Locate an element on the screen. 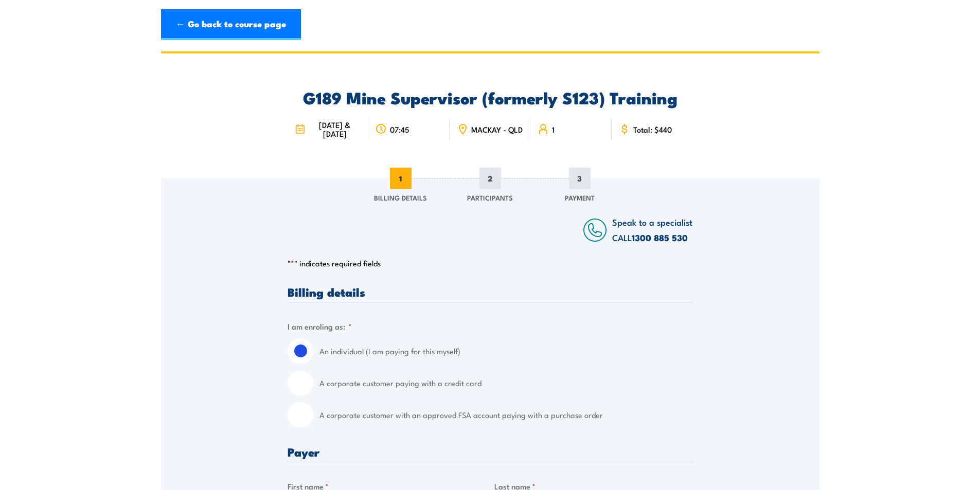  a: ← Go back to course page is located at coordinates (231, 24).